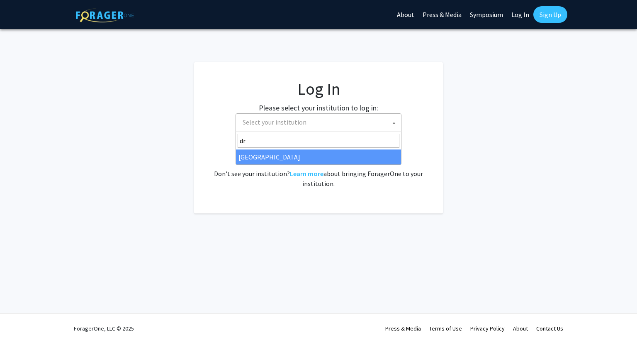 Image resolution: width=637 pixels, height=343 pixels. I want to click on a: Learn more about bringing ForagerOne to your institution, so click(306, 173).